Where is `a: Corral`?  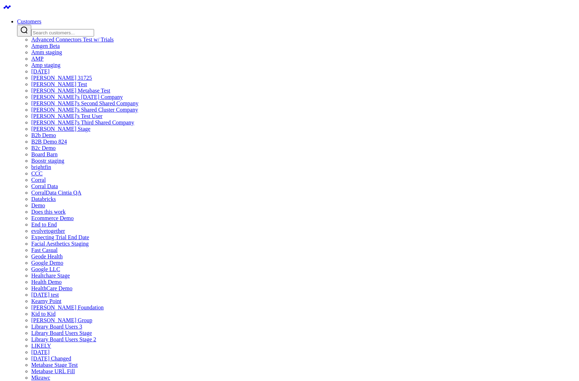
a: Corral is located at coordinates (38, 180).